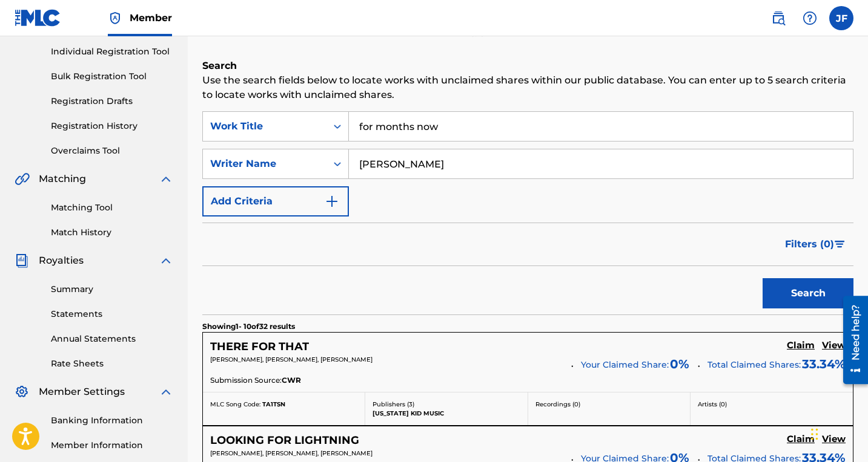 The image size is (868, 462). What do you see at coordinates (62, 179) in the screenshot?
I see `span: Matching` at bounding box center [62, 179].